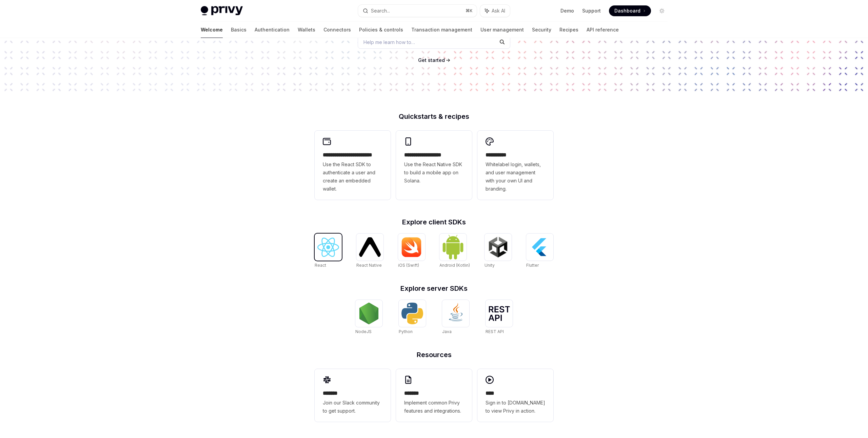  I want to click on h2: Quickstarts & recipes, so click(434, 116).